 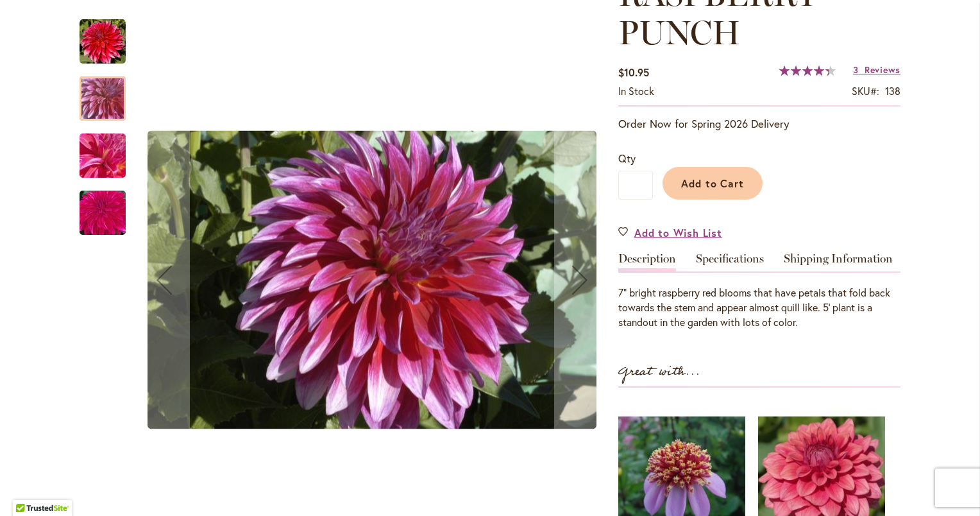 I want to click on div: 7" bright raspberry red blooms that have petals that fold back towards the stem and appear almost..., so click(x=759, y=307).